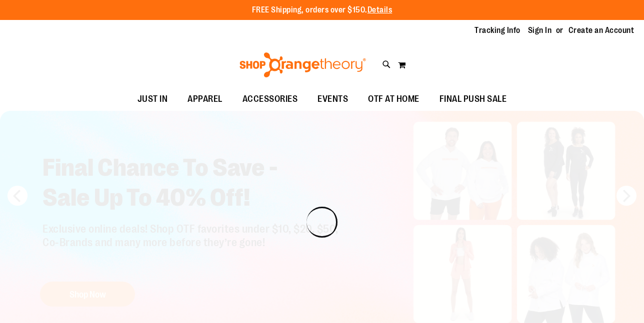 The width and height of the screenshot is (644, 323). Describe the element at coordinates (540, 30) in the screenshot. I see `a: Sign In` at that location.